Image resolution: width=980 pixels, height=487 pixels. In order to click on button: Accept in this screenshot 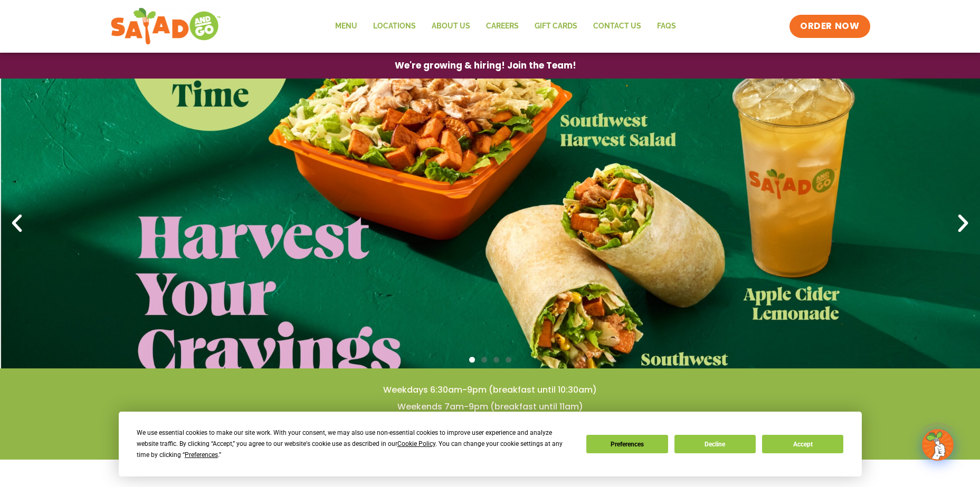, I will do `click(803, 444)`.